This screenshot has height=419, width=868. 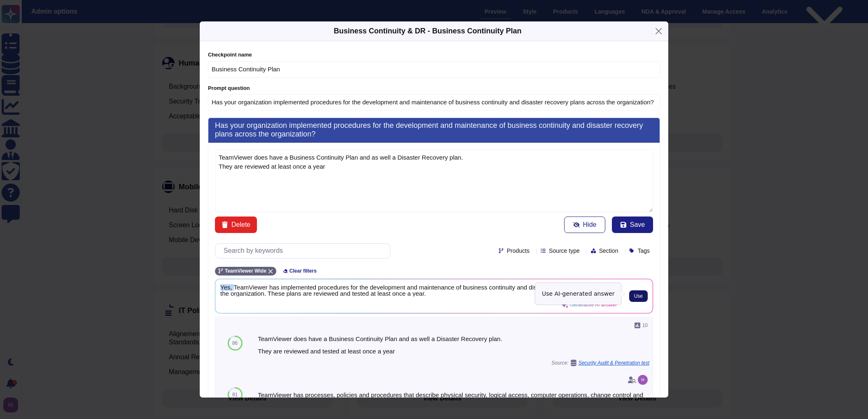 What do you see at coordinates (639, 296) in the screenshot?
I see `button: Use` at bounding box center [639, 296].